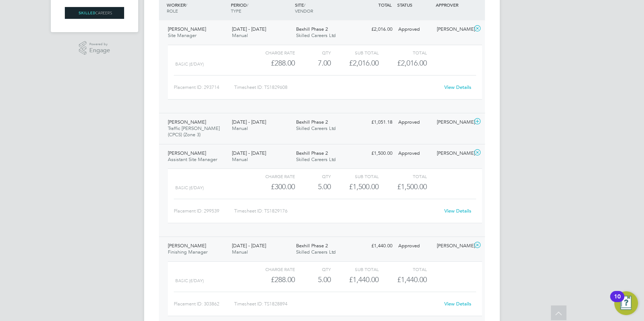 This screenshot has width=644, height=321. I want to click on span: VENDOR, so click(304, 11).